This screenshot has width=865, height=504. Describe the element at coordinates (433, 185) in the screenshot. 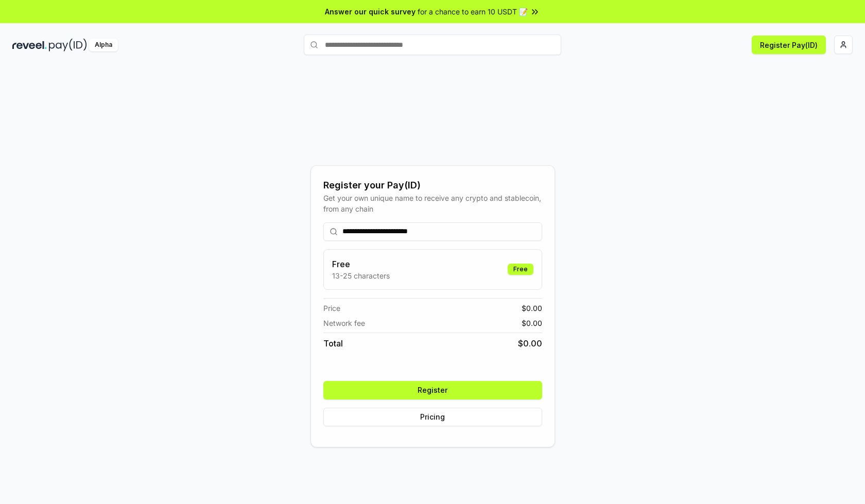

I see `div: Register your Pay(ID)` at that location.